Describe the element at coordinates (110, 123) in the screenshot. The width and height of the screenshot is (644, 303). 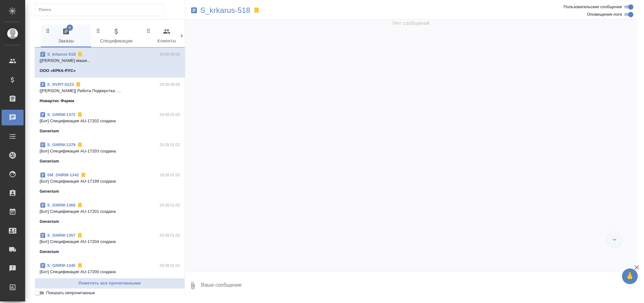
I see `div: S_GNRM-137229.09 01:02[Бот] Спецификация AU-17202 созданаGenerium` at that location.